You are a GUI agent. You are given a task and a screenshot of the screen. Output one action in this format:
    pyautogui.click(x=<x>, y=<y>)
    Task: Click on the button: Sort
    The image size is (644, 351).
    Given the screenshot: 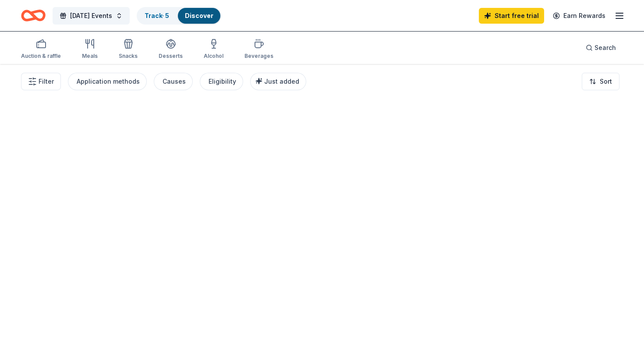 What is the action you would take?
    pyautogui.click(x=601, y=82)
    